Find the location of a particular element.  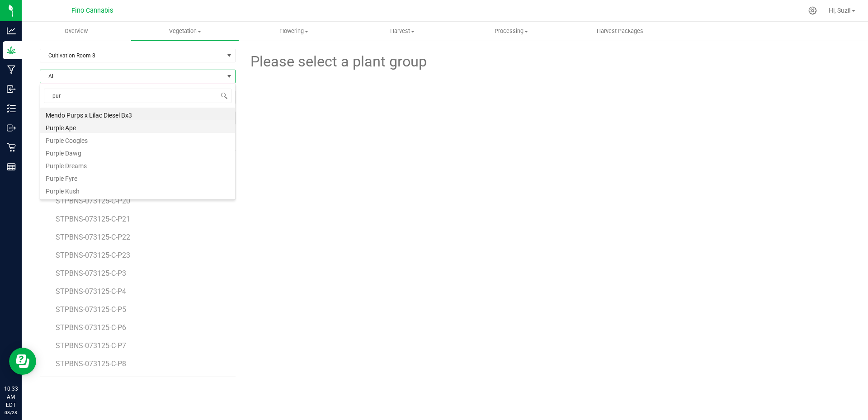

a: Processing is located at coordinates (511, 31).